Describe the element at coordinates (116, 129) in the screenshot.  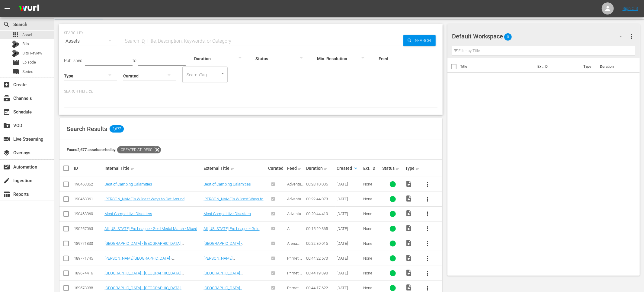
I see `span: 2,677` at that location.